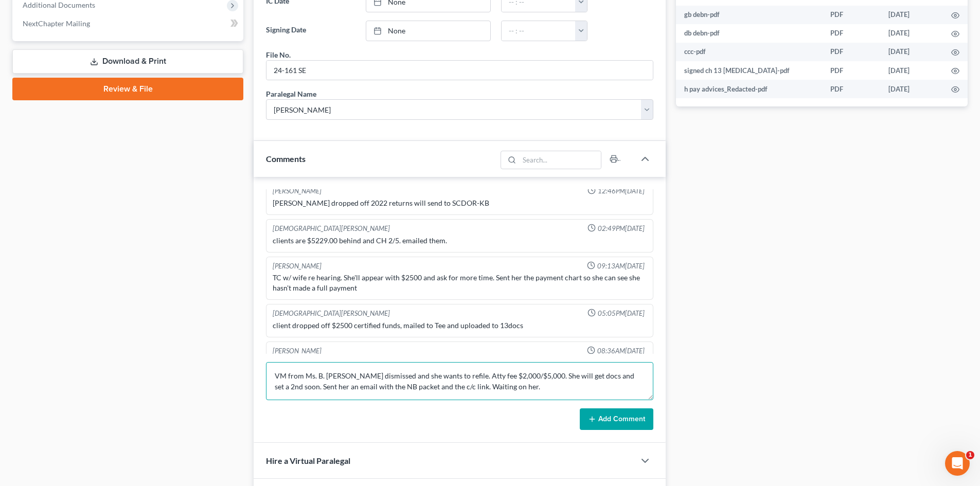 Image resolution: width=980 pixels, height=486 pixels. What do you see at coordinates (749, 33) in the screenshot?
I see `td: db debn-pdf` at bounding box center [749, 33].